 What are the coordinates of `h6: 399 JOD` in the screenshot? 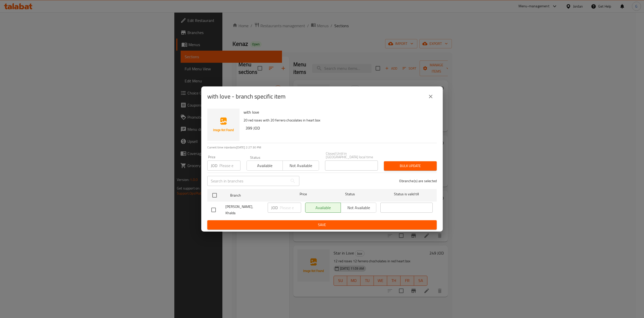 It's located at (339, 128).